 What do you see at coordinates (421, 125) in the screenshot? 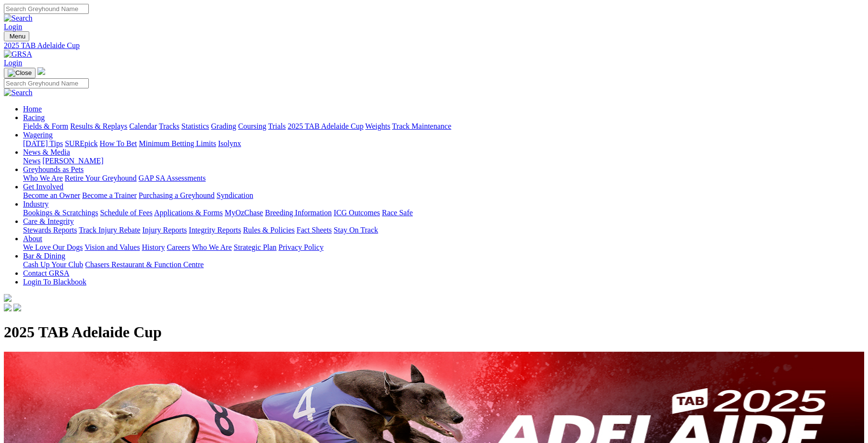
I see `a: Track Maintenance` at bounding box center [421, 125].